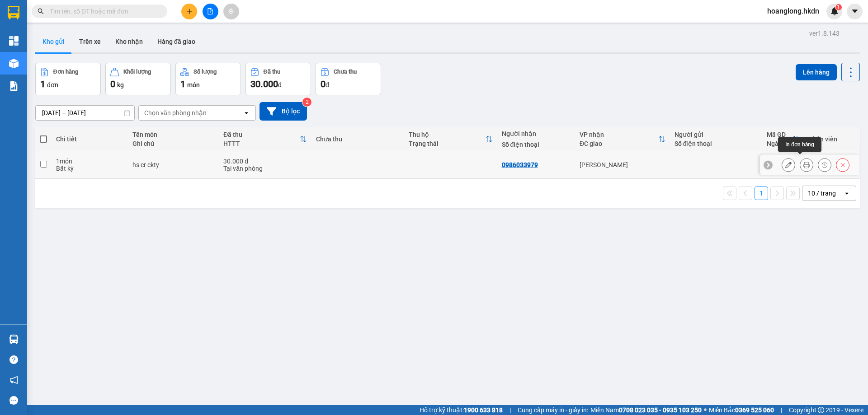 This screenshot has height=415, width=868. What do you see at coordinates (54, 41) in the screenshot?
I see `button: Kho gửi` at bounding box center [54, 41].